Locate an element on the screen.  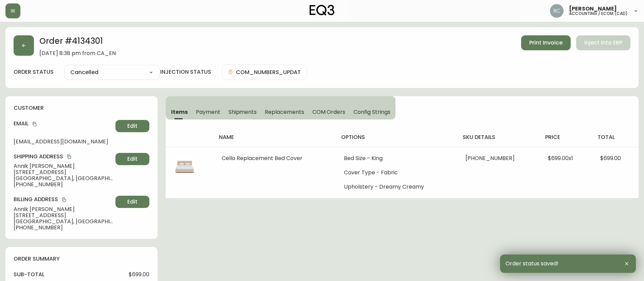
h4: Shipping Address is located at coordinates (63, 156).